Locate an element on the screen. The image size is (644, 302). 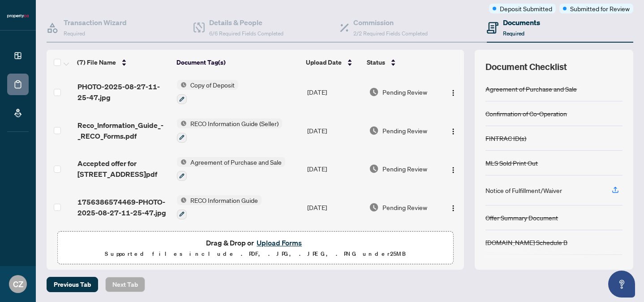
button: Status IconRECO Information Guide is located at coordinates (219, 207).